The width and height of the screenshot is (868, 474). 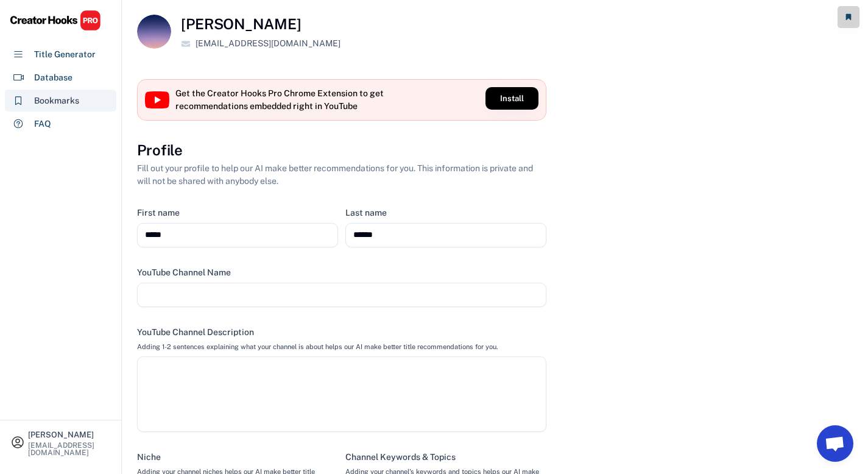 I want to click on div: YouTube Channel Description, so click(x=195, y=332).